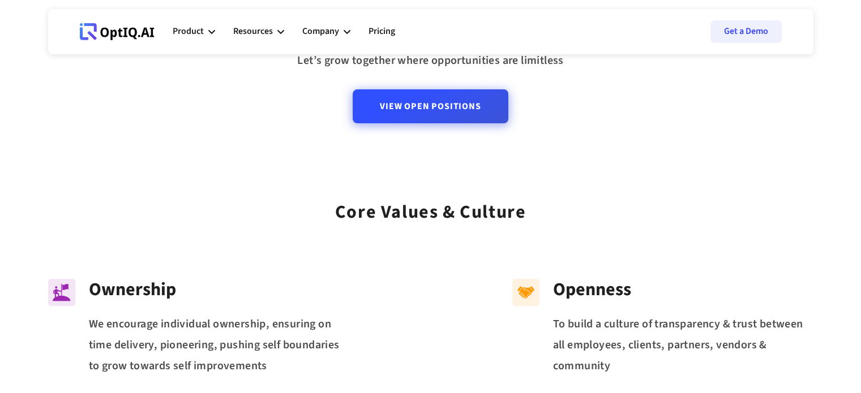  What do you see at coordinates (683, 345) in the screenshot?
I see `div: To build a culture of transparency & trust between all employees, clients, partners, vendors & co...` at bounding box center [683, 345].